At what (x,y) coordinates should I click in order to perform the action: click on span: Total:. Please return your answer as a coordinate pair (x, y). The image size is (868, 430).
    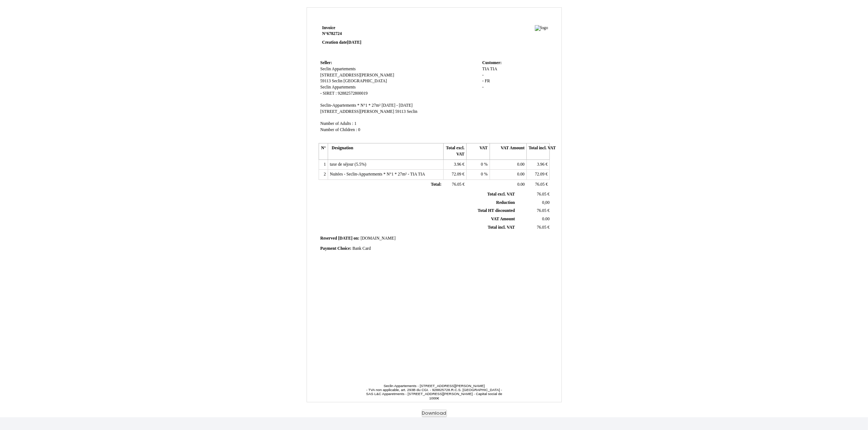
    Looking at the image, I should click on (436, 185).